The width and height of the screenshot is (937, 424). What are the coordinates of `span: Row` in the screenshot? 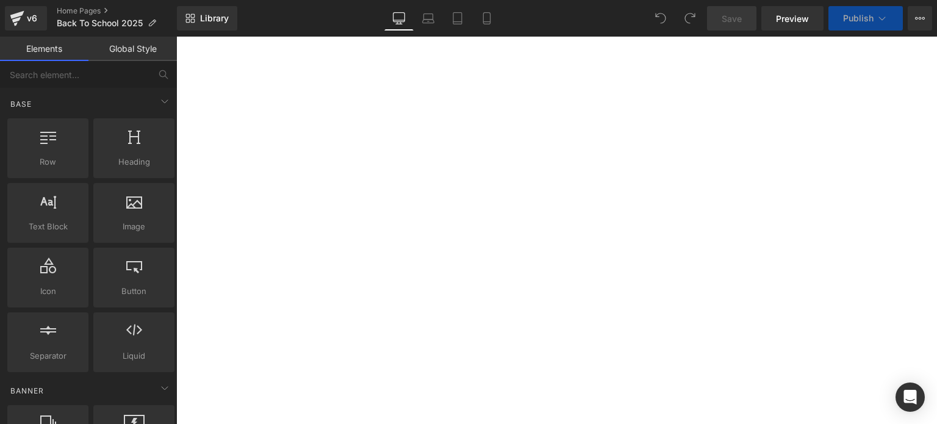 It's located at (48, 162).